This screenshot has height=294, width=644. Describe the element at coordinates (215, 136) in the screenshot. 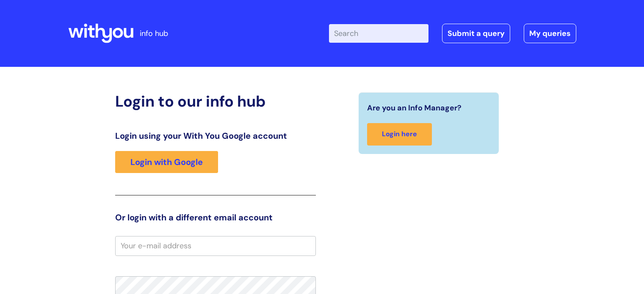

I see `h3: Login using your With You Google account` at that location.